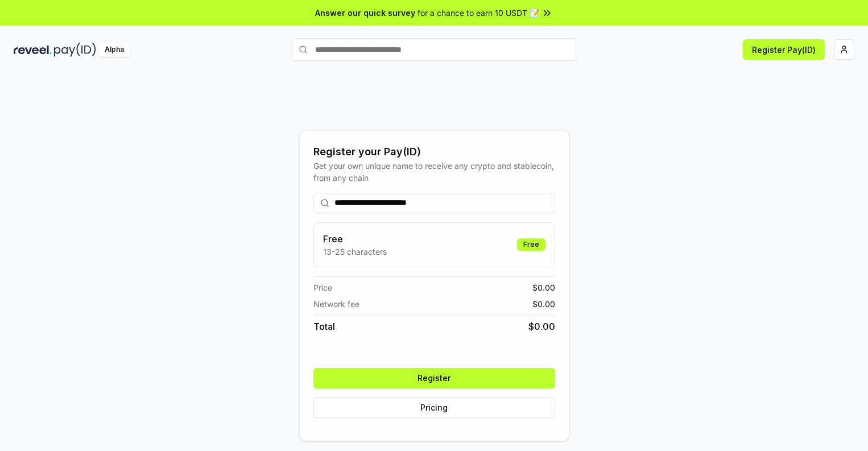 This screenshot has height=451, width=868. Describe the element at coordinates (355, 251) in the screenshot. I see `p: 13-25 characters` at that location.